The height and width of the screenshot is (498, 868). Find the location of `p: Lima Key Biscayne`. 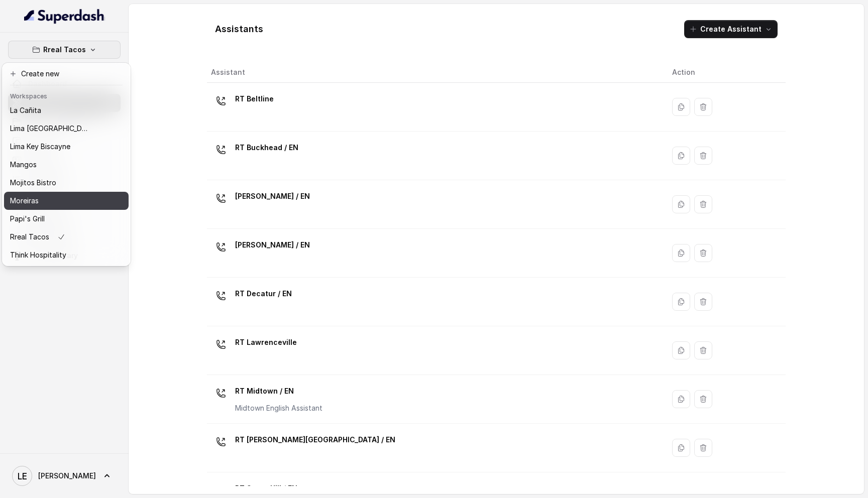

p: Lima Key Biscayne is located at coordinates (40, 147).